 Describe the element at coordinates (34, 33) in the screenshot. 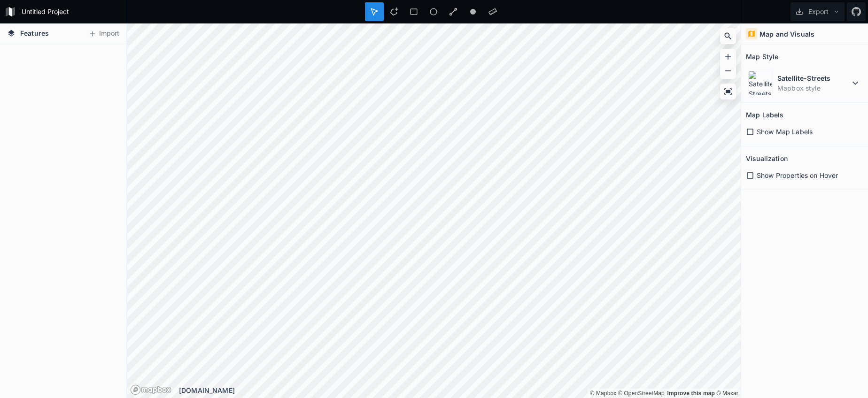

I see `span: Features` at that location.